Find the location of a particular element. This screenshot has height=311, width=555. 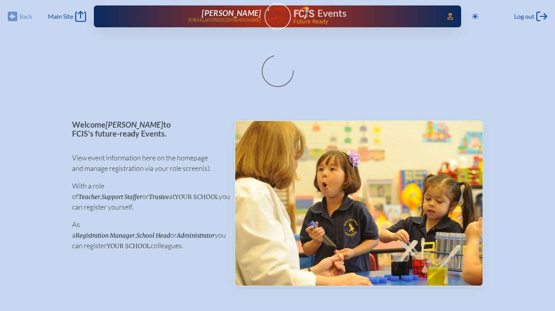

span: School Head is located at coordinates (153, 235).